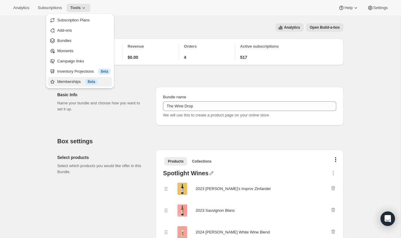 This screenshot has width=401, height=238. Describe the element at coordinates (136, 46) in the screenshot. I see `span: Revenue` at that location.